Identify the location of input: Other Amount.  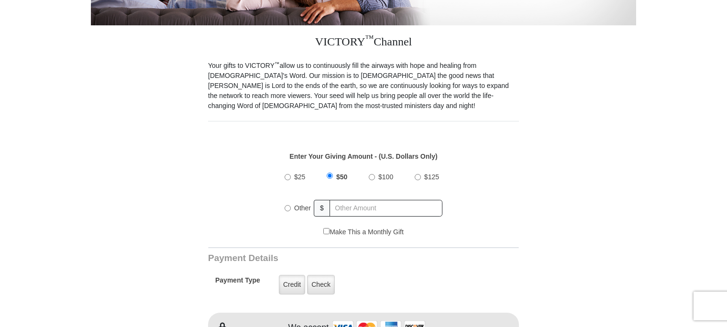
(386, 208).